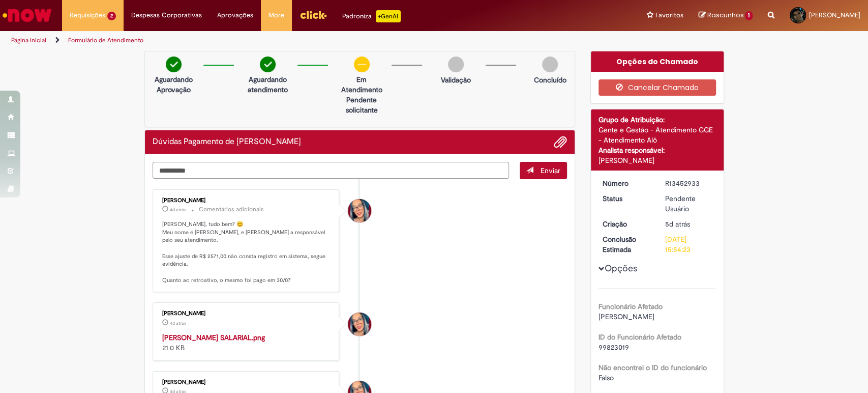 The width and height of the screenshot is (868, 393). What do you see at coordinates (614, 347) in the screenshot?
I see `span: 99823019` at bounding box center [614, 347].